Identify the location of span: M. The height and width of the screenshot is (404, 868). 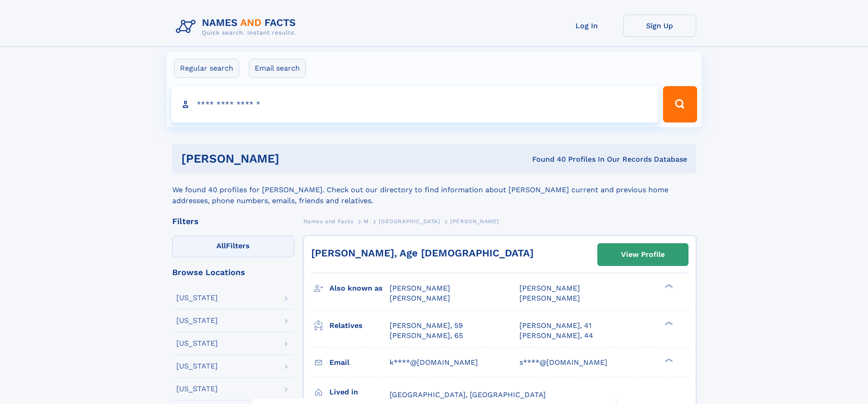
(366, 221).